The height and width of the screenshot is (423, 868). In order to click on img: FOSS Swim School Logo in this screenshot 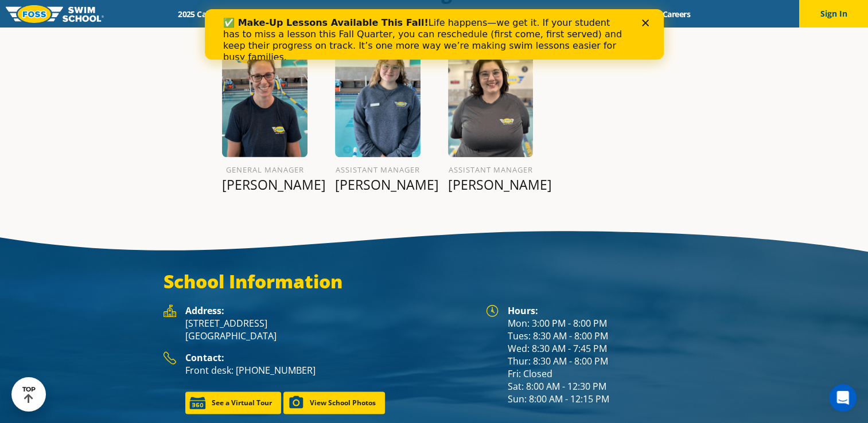, I will do `click(55, 14)`.